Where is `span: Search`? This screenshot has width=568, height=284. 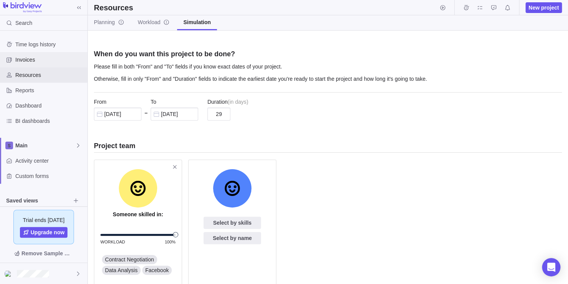
span: Search is located at coordinates (24, 23).